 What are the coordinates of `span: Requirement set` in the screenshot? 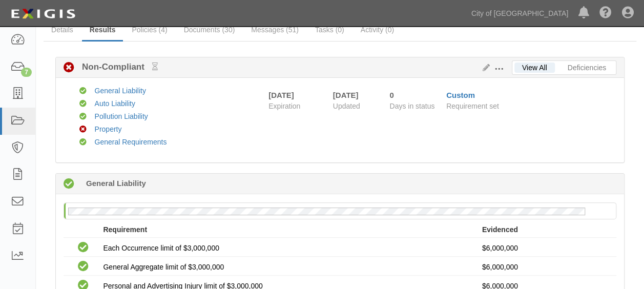 It's located at (472, 106).